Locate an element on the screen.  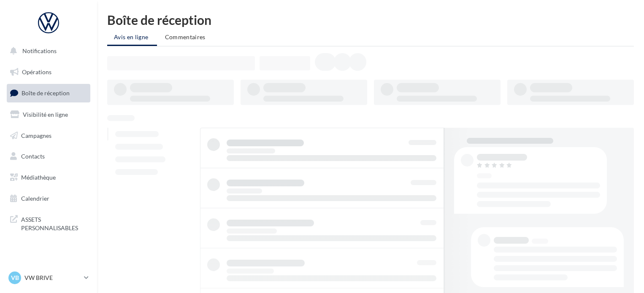
button: Notifications is located at coordinates (47, 51).